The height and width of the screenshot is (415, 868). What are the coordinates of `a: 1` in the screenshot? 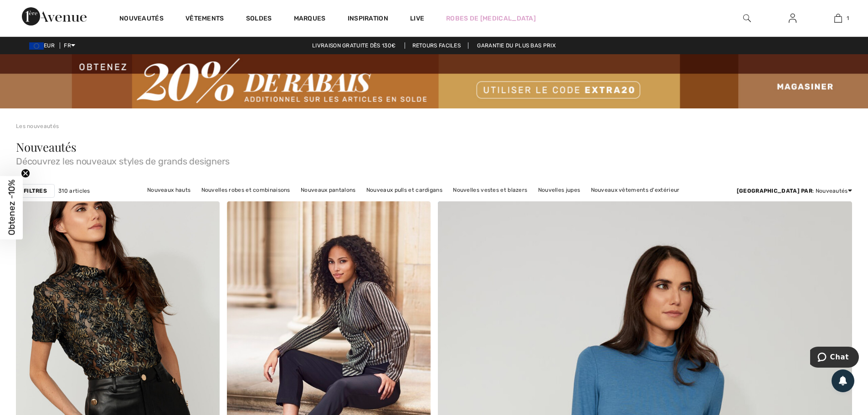 It's located at (838, 19).